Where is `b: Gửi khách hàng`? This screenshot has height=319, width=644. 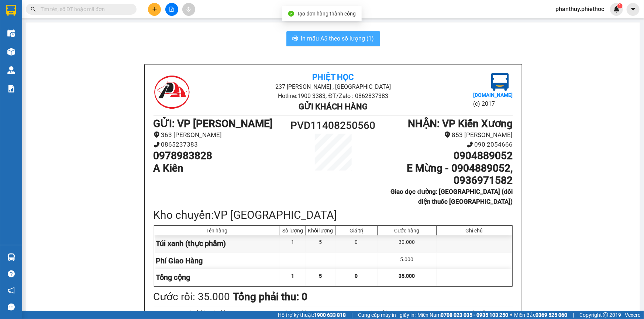
b: Gửi khách hàng is located at coordinates (333, 107).